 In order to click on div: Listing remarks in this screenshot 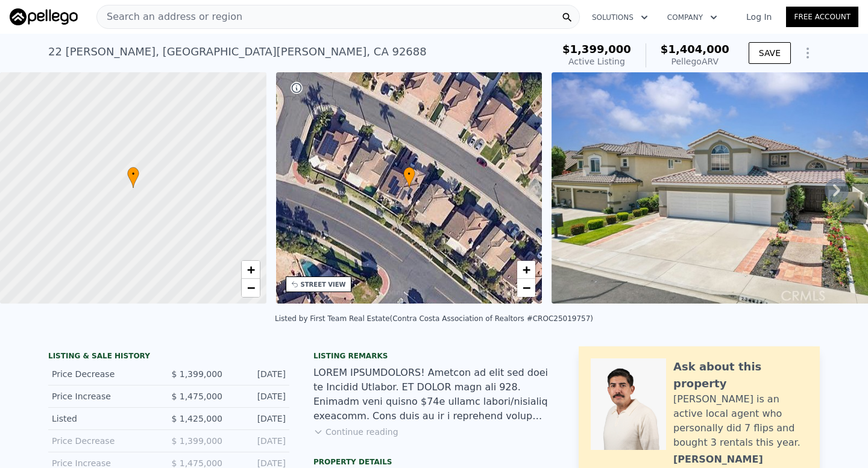, I will do `click(434, 356)`.